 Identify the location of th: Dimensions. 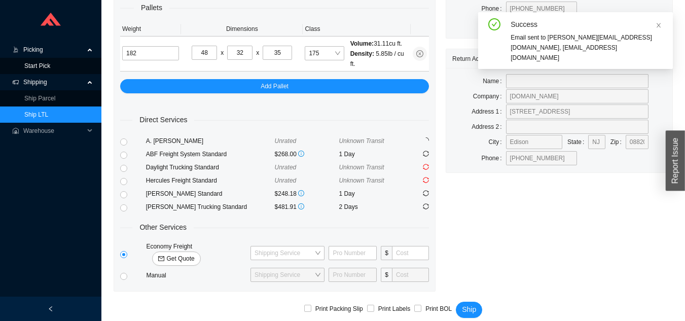
(242, 29).